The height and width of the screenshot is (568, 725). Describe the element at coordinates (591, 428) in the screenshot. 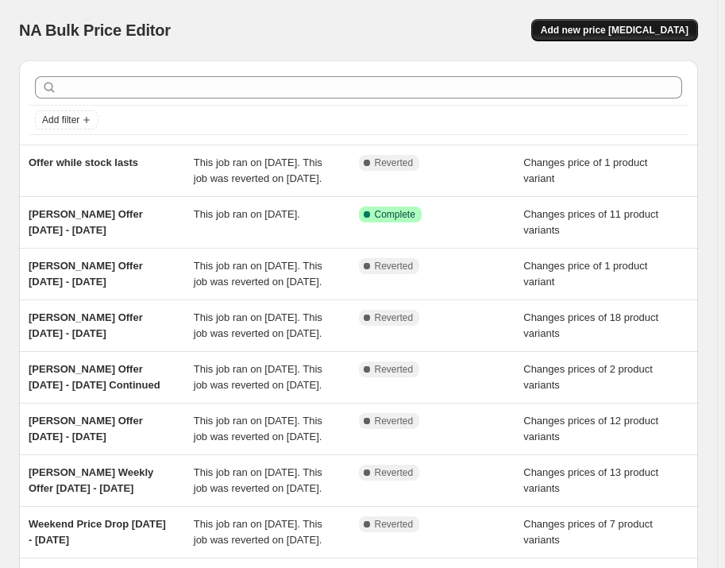

I see `span: Changes prices of 12 product variants` at that location.